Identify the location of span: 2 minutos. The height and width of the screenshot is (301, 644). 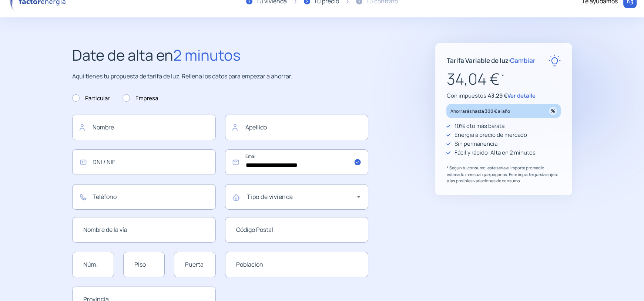
(207, 55).